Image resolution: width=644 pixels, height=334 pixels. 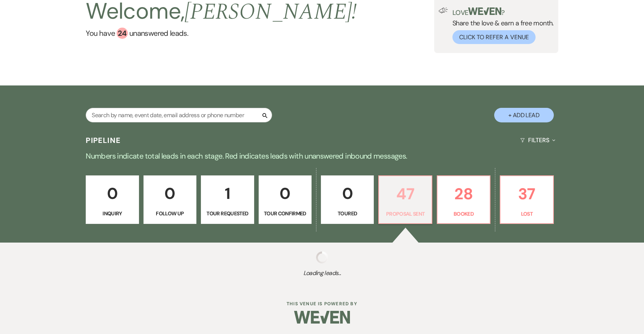 I want to click on a: 28Booked, so click(x=463, y=200).